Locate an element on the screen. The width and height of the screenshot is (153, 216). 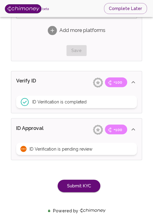
img: Logo is located at coordinates (23, 9).